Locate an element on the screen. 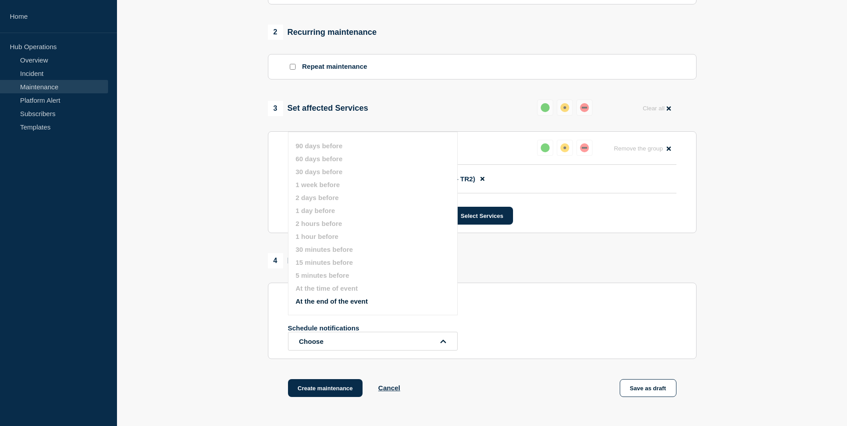  button: Create maintenance is located at coordinates (325, 388).